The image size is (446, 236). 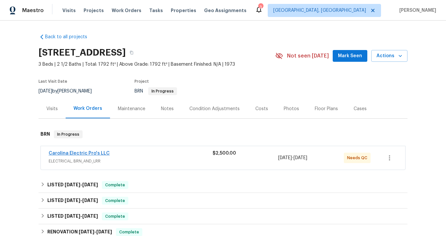 I want to click on div: Maintenance, so click(x=132, y=109).